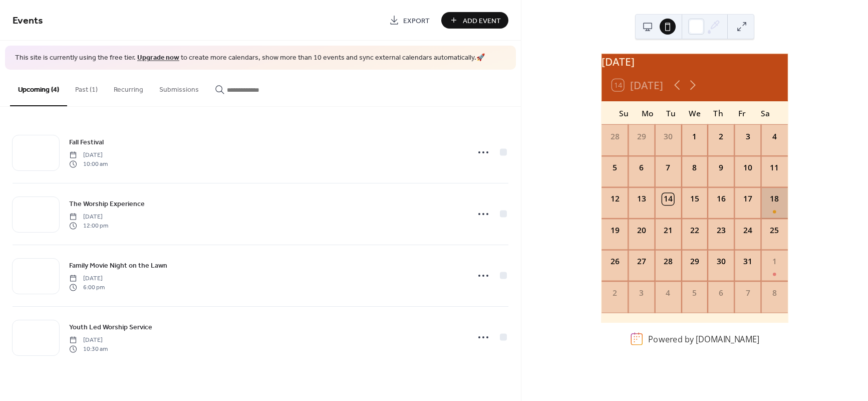 The width and height of the screenshot is (868, 401). What do you see at coordinates (667, 199) in the screenshot?
I see `div: 14` at bounding box center [667, 199].